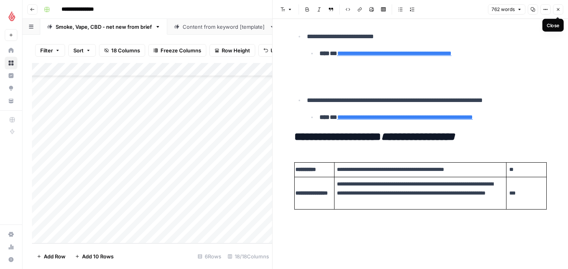  What do you see at coordinates (11, 101) in the screenshot?
I see `a: Your Data` at bounding box center [11, 101].